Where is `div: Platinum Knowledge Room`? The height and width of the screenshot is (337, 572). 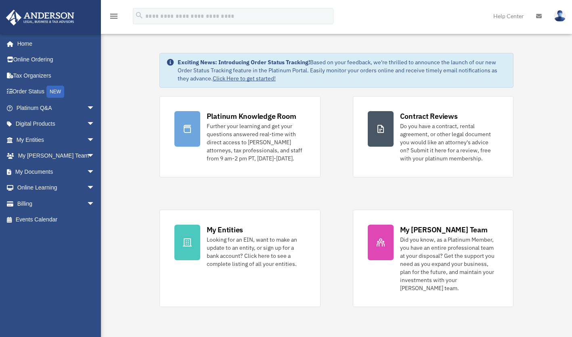 div: Platinum Knowledge Room is located at coordinates (252, 116).